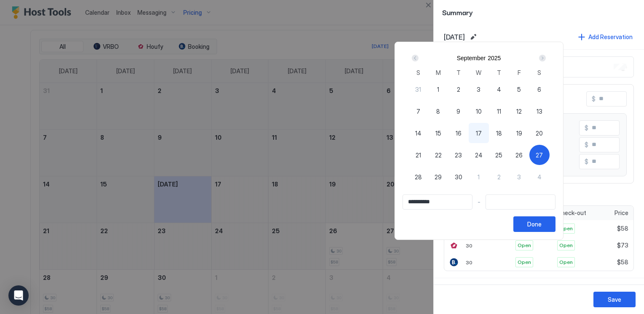 Image resolution: width=644 pixels, height=314 pixels. Describe the element at coordinates (438, 111) in the screenshot. I see `button: 8` at that location.